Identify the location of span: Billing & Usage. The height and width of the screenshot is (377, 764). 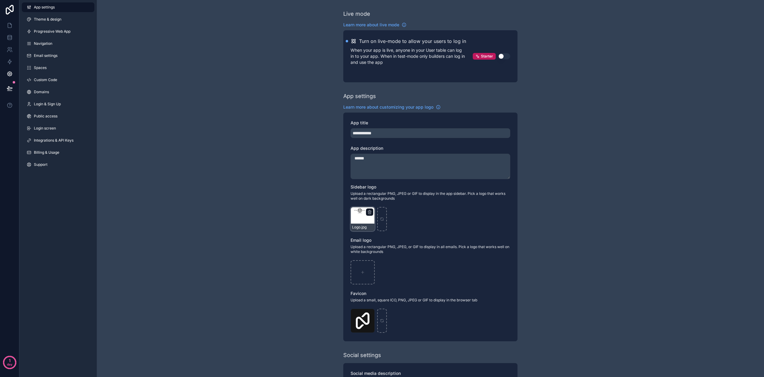
(47, 152).